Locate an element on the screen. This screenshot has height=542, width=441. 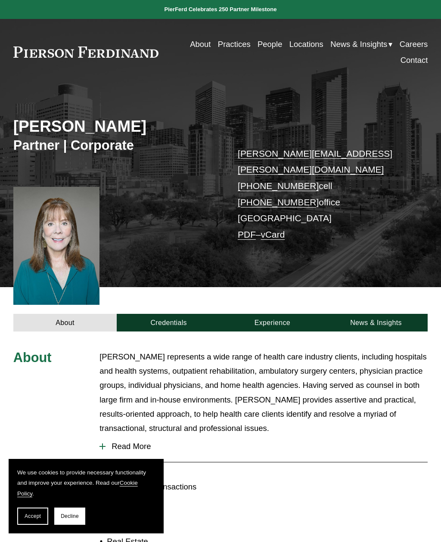
span: Accept is located at coordinates (33, 516).